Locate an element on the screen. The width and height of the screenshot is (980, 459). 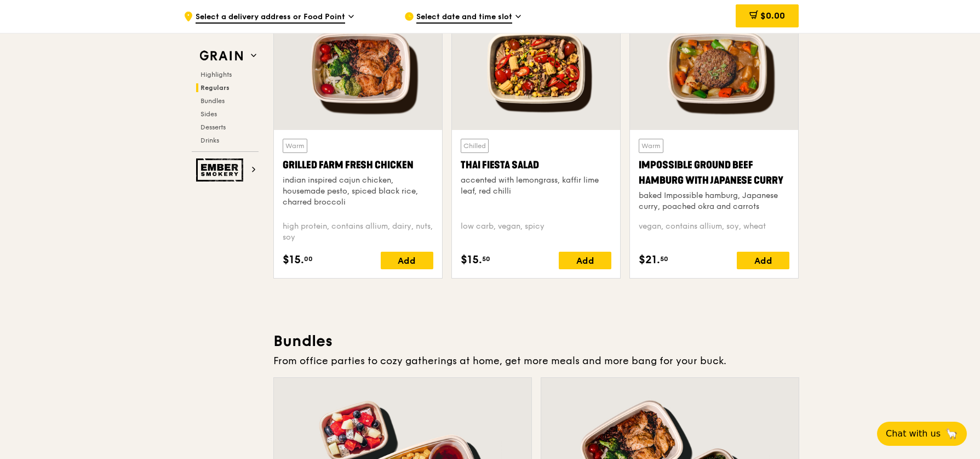
h3: Bundles is located at coordinates (536, 341).